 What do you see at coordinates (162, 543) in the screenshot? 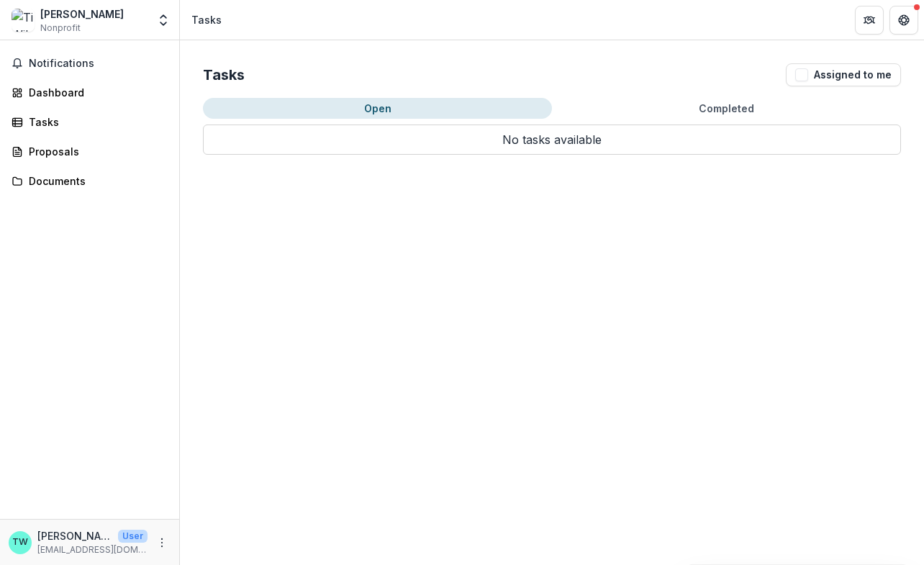
I see `button: More` at bounding box center [162, 543].